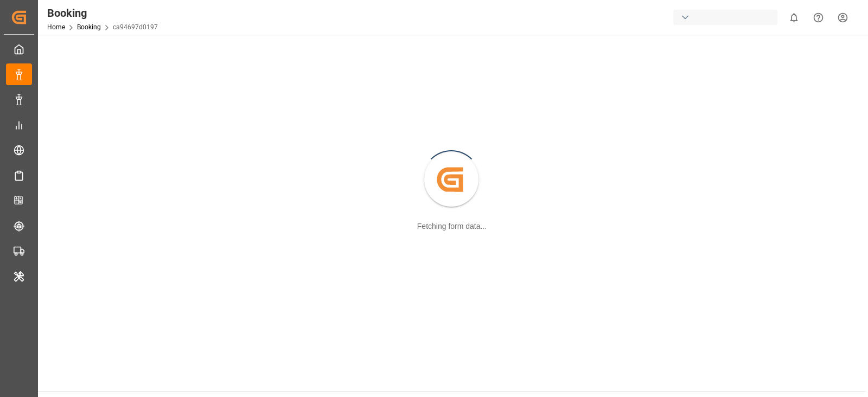 This screenshot has width=868, height=397. What do you see at coordinates (103, 13) in the screenshot?
I see `div: Booking` at bounding box center [103, 13].